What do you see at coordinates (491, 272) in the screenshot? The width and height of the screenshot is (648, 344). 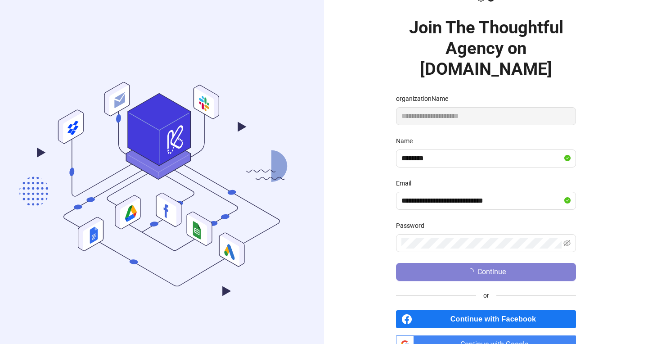 I see `span: Continue` at bounding box center [491, 272].